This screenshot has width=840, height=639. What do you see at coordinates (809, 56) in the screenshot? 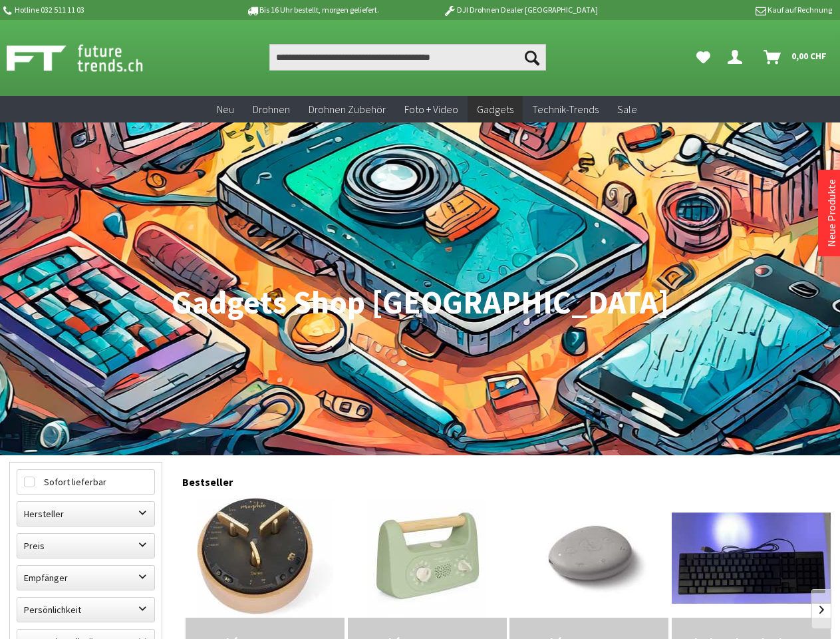
I see `span: 0,00 CHF` at bounding box center [809, 56].